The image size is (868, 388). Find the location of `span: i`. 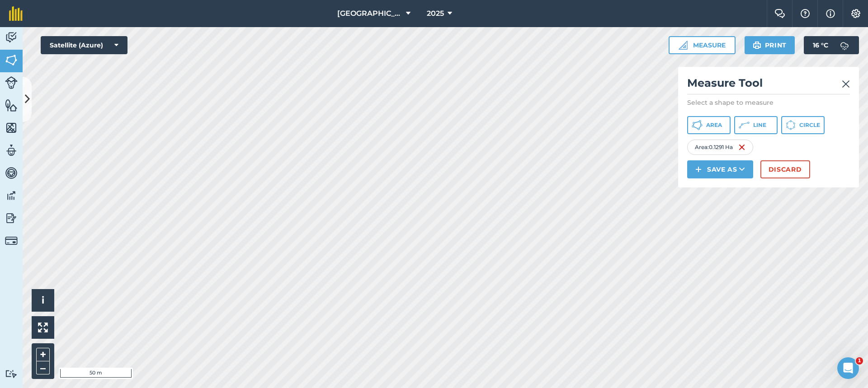

span: i is located at coordinates (43, 300).